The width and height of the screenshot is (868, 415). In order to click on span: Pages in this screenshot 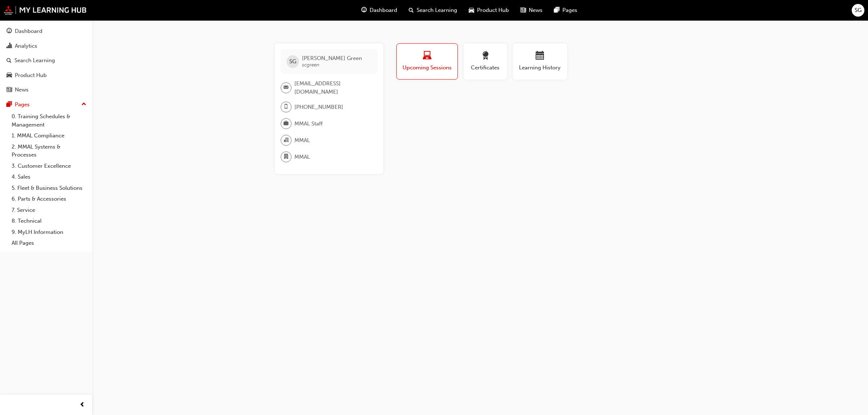, I will do `click(569, 10)`.